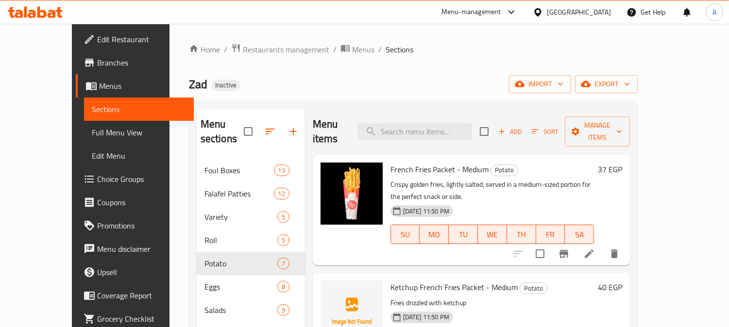 The width and height of the screenshot is (729, 327). Describe the element at coordinates (135, 226) in the screenshot. I see `a: Promotions` at that location.